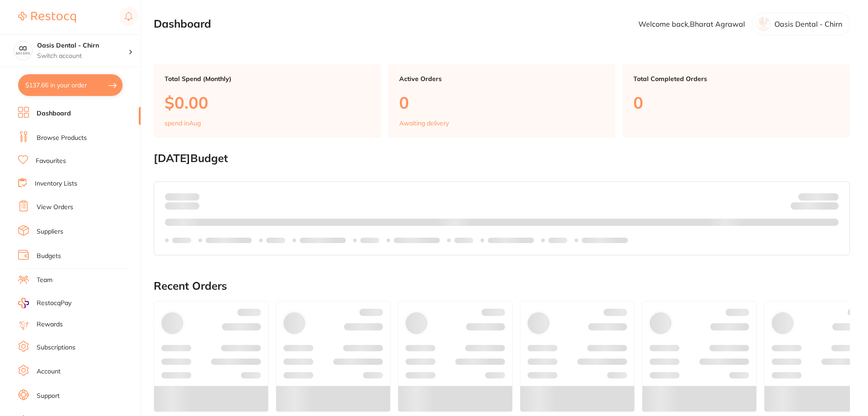  I want to click on p: Total Spend (Monthly), so click(267, 79).